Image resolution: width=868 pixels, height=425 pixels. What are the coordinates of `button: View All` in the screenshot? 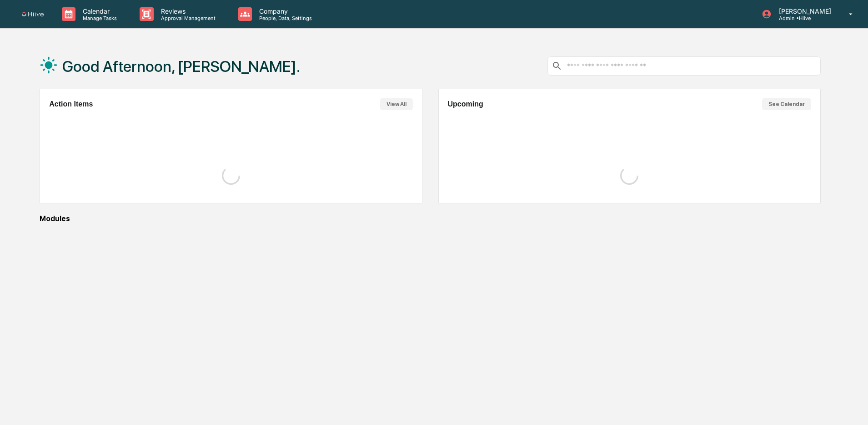 It's located at (396, 104).